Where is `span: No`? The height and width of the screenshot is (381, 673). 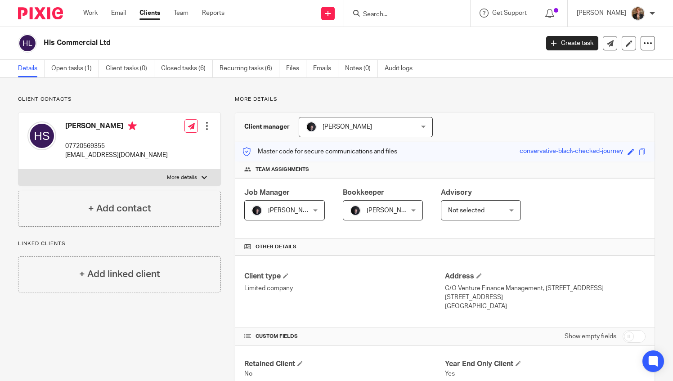 span: No is located at coordinates (248, 374).